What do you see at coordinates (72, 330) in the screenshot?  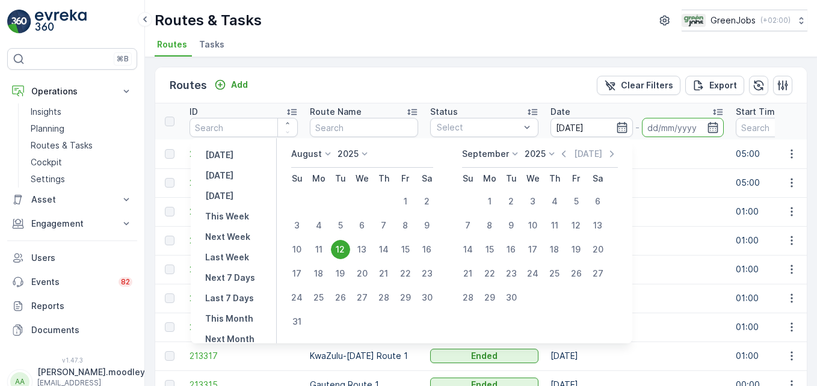 I see `a: Documents` at bounding box center [72, 330].